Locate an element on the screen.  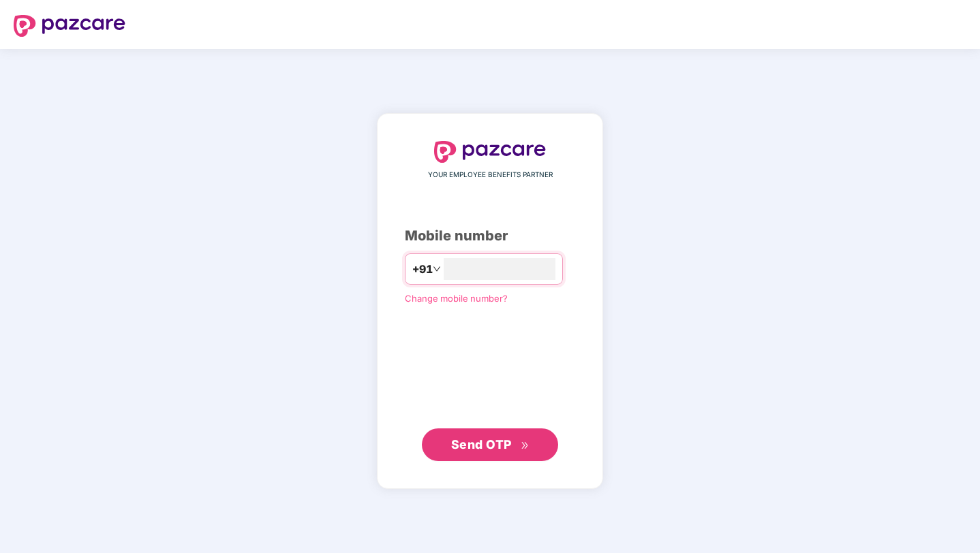
span: Change mobile number? is located at coordinates (456, 299).